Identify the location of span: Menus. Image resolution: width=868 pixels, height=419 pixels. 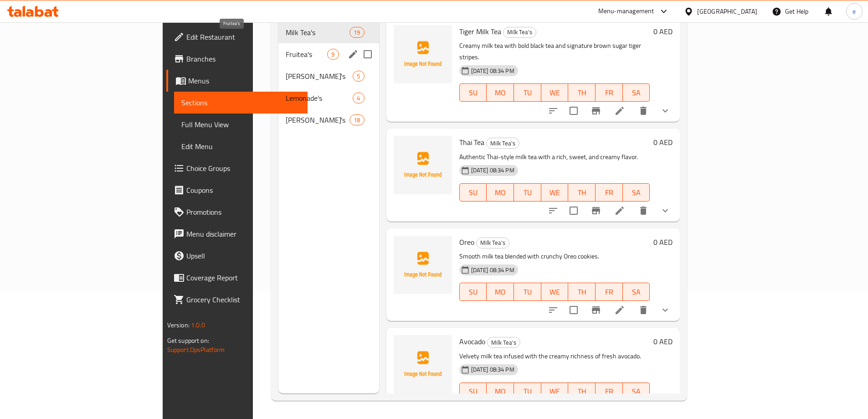
(244, 80).